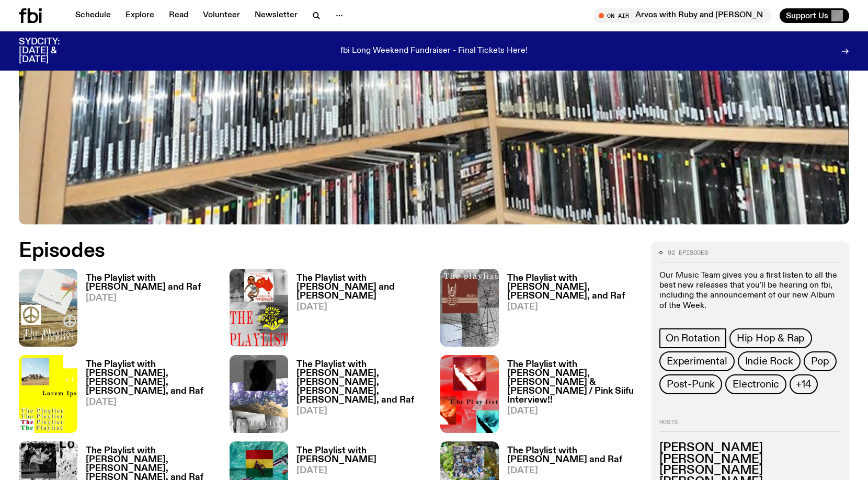  Describe the element at coordinates (756, 384) in the screenshot. I see `a: Electronic` at that location.